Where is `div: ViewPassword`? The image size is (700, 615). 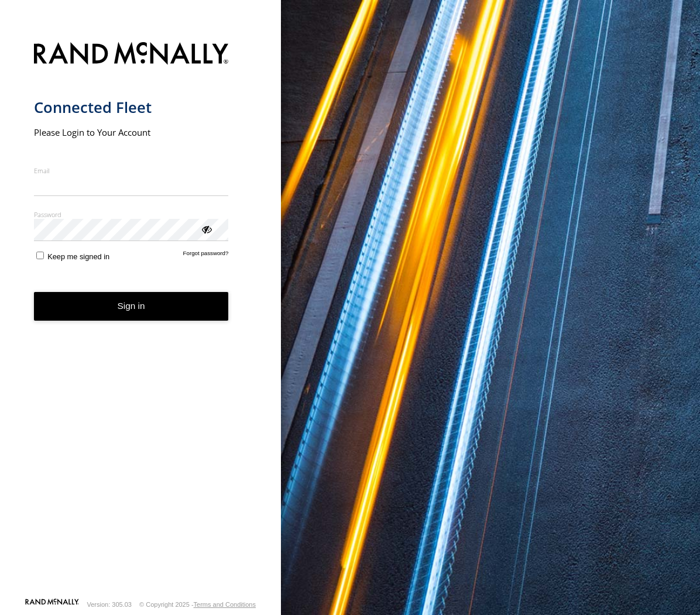
div: ViewPassword is located at coordinates (206, 229).